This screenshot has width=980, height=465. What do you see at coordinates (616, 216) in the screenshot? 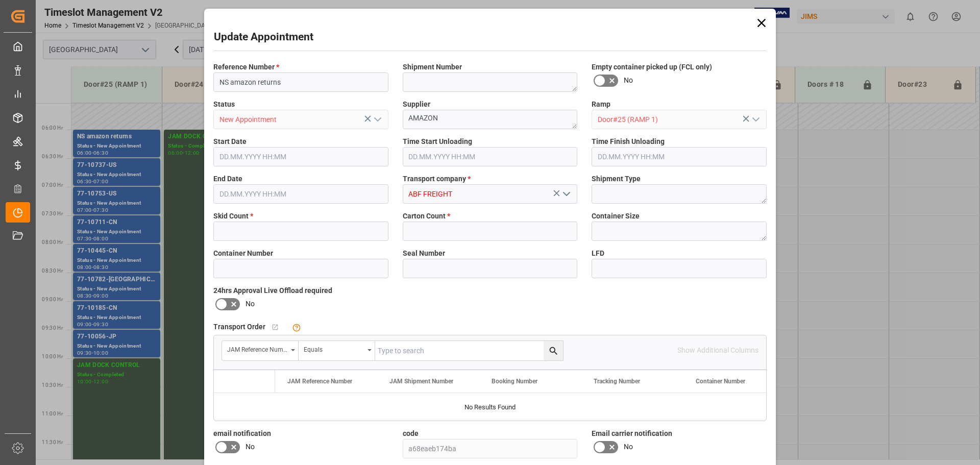
I see `span: Container Size` at bounding box center [616, 216].